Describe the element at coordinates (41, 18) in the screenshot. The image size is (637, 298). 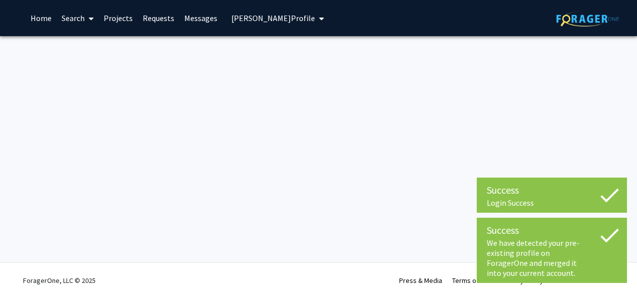
I see `a: Home` at that location.